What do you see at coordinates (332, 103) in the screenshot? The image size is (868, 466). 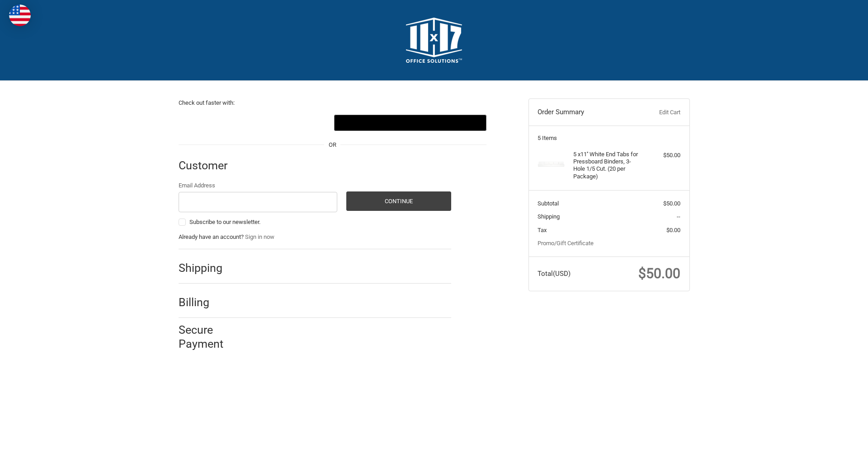 I see `p: Check out faster with:` at bounding box center [332, 103].